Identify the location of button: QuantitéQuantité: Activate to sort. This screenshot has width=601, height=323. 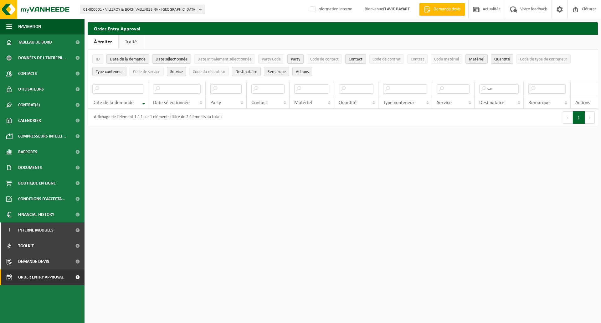
(502, 59).